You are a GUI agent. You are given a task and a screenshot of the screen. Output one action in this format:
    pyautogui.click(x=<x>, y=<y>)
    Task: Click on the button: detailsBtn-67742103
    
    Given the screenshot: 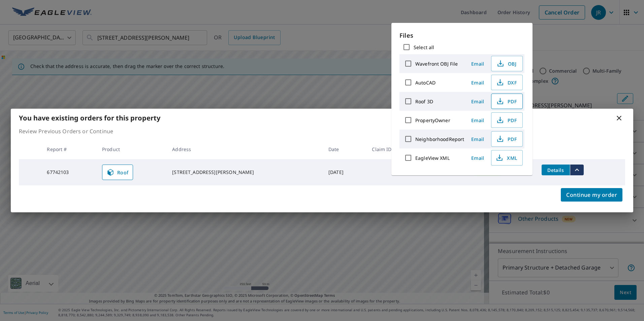 What is the action you would take?
    pyautogui.click(x=556, y=170)
    